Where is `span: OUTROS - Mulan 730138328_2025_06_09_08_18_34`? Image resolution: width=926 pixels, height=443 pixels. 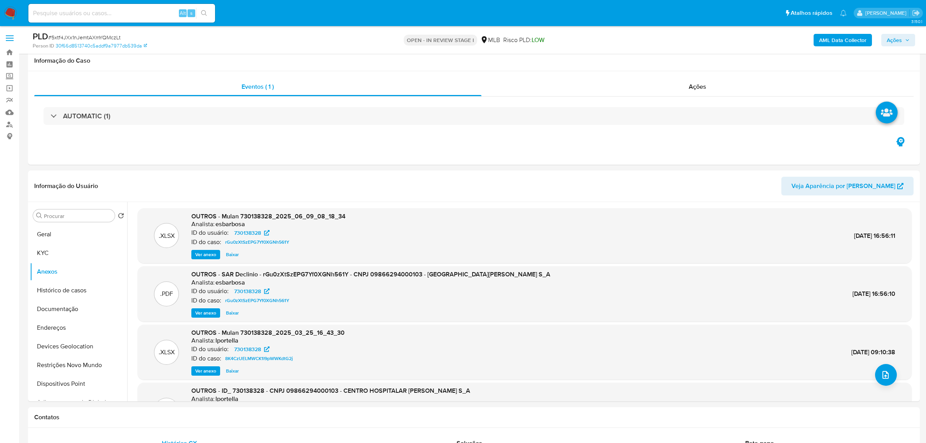
span: OUTROS - Mulan 730138328_2025_06_09_08_18_34 is located at coordinates (268, 216).